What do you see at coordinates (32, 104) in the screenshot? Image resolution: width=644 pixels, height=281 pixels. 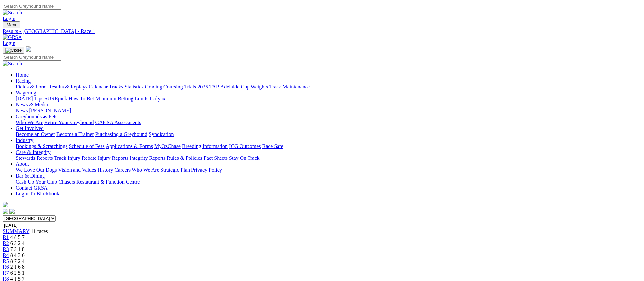 I see `a: News & Media` at bounding box center [32, 104].